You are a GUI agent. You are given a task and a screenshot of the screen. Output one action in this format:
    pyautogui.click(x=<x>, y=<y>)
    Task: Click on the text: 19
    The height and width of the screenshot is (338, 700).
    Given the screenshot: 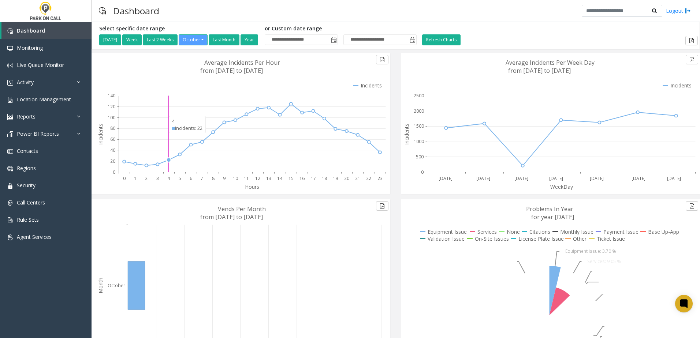 What is the action you would take?
    pyautogui.click(x=335, y=178)
    